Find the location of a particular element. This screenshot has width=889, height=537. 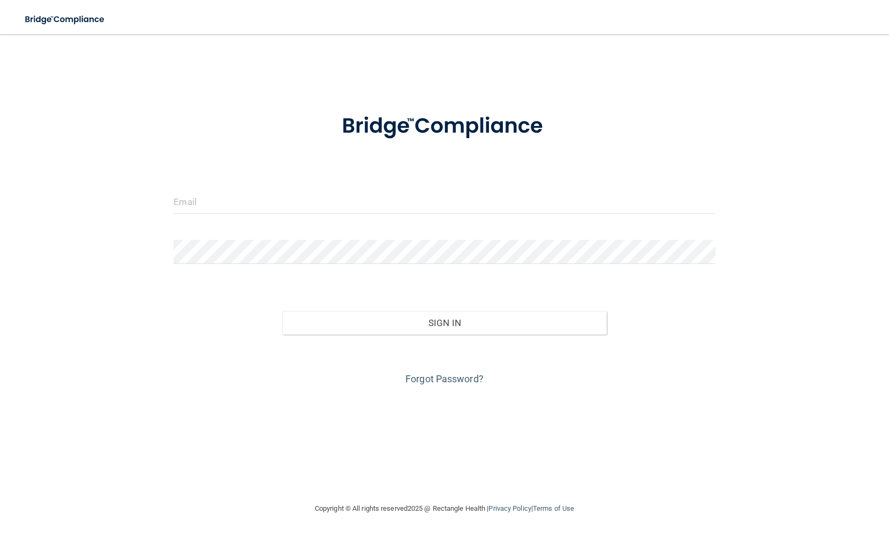

div: Copyright © All rights reserved 2025 @ Rectangle Health | | is located at coordinates (444, 509).